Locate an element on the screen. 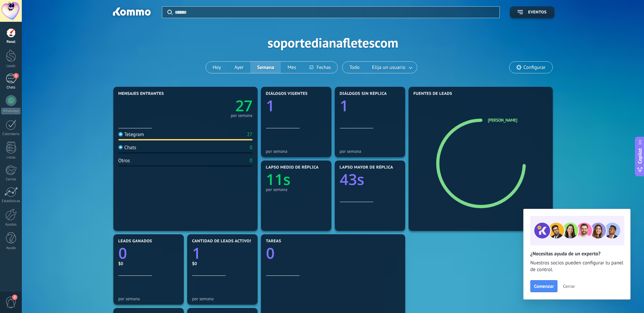 Image resolution: width=644 pixels, height=313 pixels. button: Cerrar is located at coordinates (569, 286).